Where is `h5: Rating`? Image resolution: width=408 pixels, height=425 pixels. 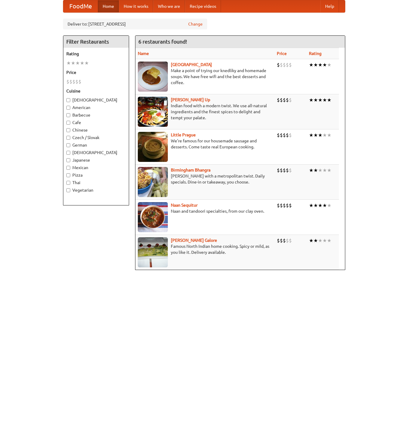
h5: Rating is located at coordinates (96, 54).